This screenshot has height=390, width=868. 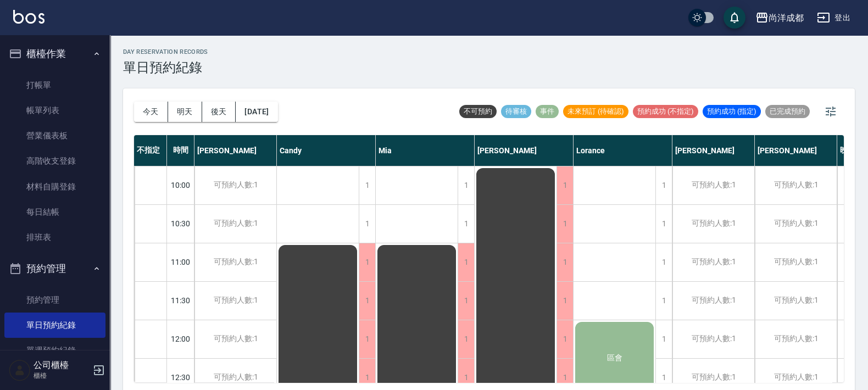 What do you see at coordinates (787, 112) in the screenshot?
I see `span: 已完成預約` at bounding box center [787, 112].